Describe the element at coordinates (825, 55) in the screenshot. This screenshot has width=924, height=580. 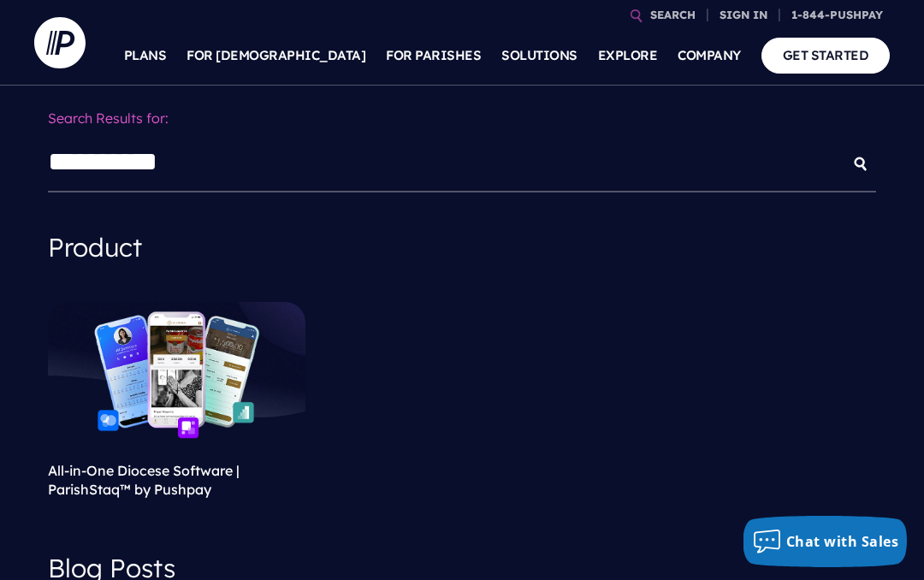
I see `a: GET STARTED` at that location.